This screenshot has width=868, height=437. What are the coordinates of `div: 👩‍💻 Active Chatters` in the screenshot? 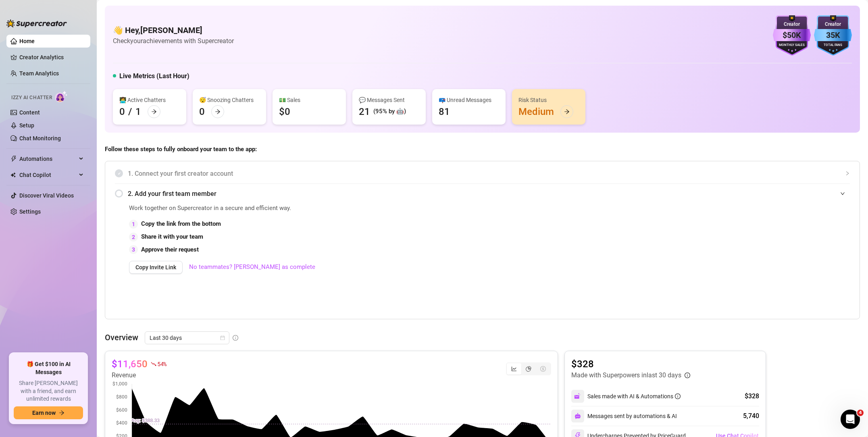 It's located at (150, 100).